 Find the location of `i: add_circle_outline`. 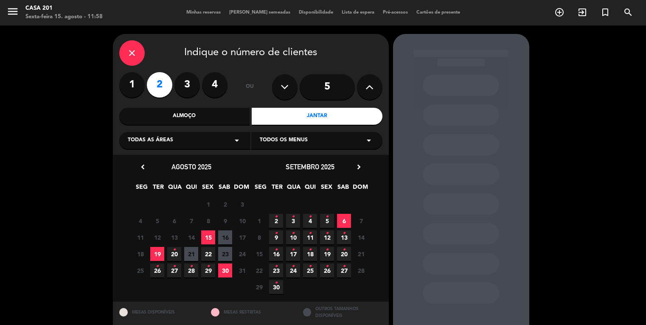

i: add_circle_outline is located at coordinates (559, 12).